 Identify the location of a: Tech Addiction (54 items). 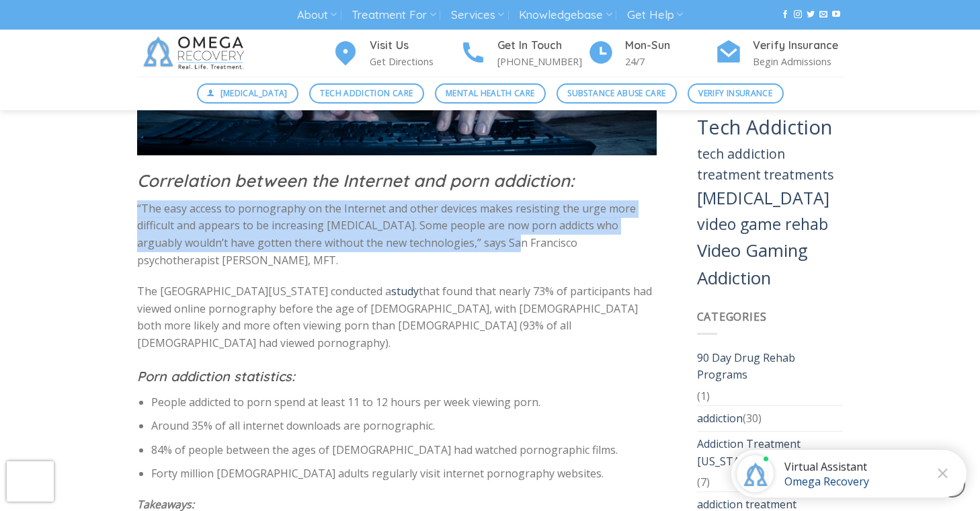
(764, 126).